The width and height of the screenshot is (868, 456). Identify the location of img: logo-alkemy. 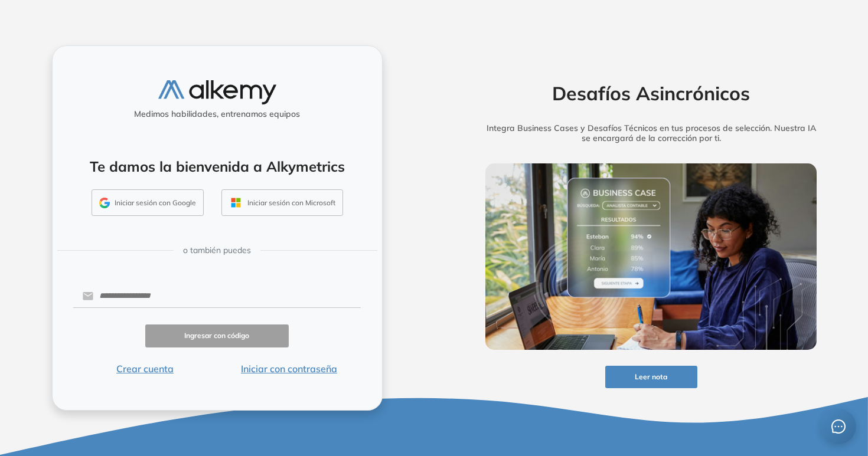
(218, 92).